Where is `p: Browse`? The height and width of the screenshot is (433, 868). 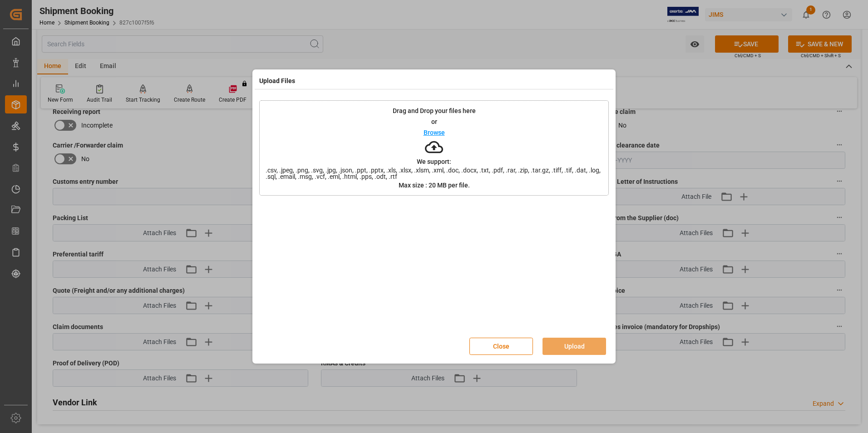 p: Browse is located at coordinates (434, 133).